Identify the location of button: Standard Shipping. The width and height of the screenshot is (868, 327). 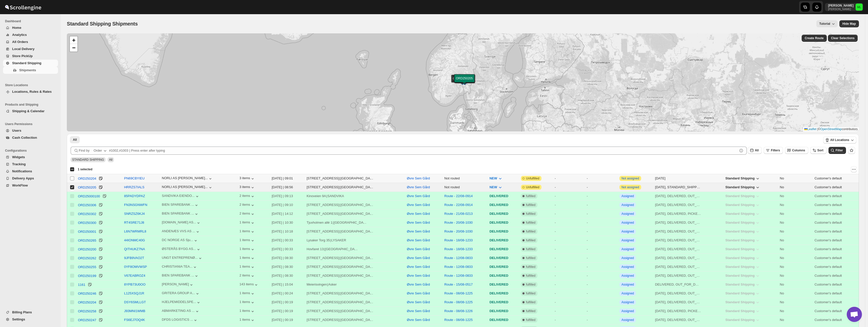
(743, 178).